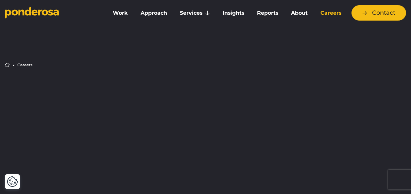 This screenshot has width=411, height=194. I want to click on li: Careers, so click(25, 65).